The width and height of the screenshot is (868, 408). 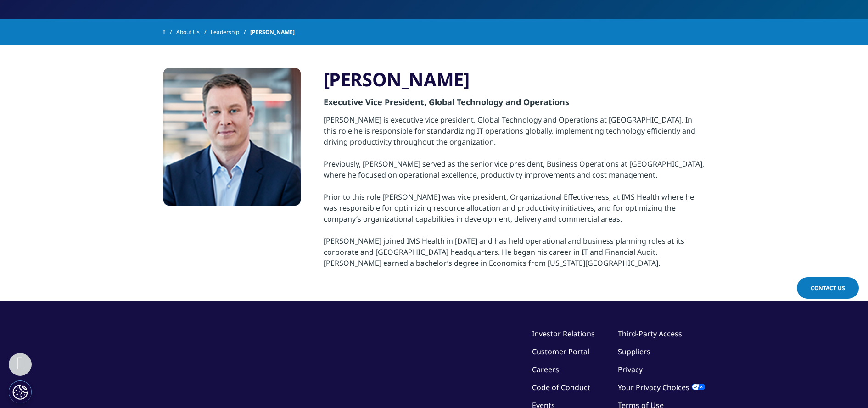 I want to click on button: Cookies Settings, so click(x=20, y=392).